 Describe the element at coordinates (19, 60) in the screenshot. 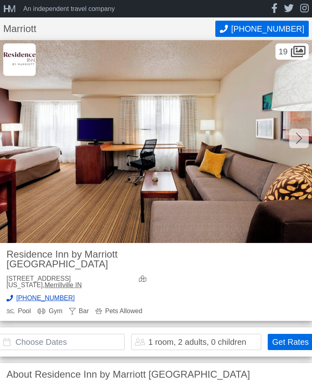

I see `img: Marriott` at that location.